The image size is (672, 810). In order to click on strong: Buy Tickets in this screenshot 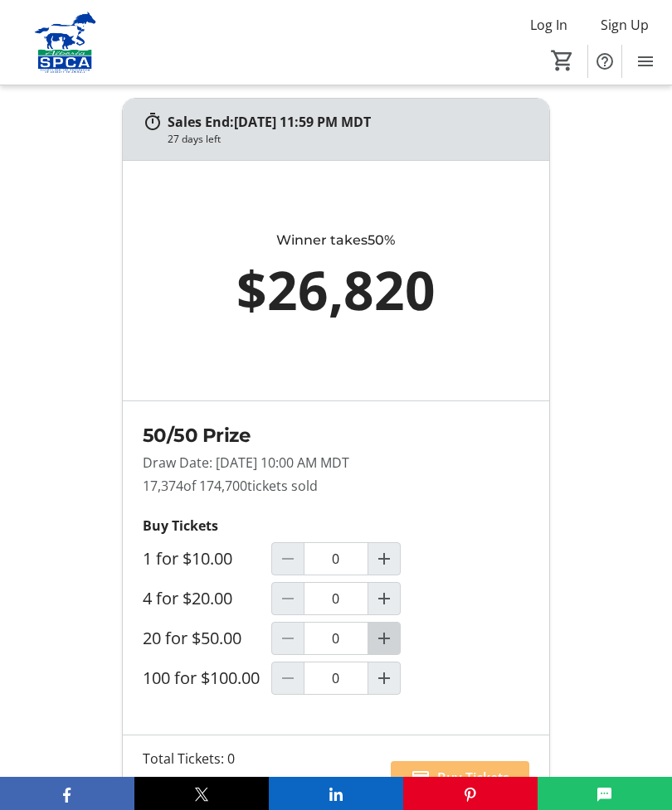, I will do `click(180, 526)`.